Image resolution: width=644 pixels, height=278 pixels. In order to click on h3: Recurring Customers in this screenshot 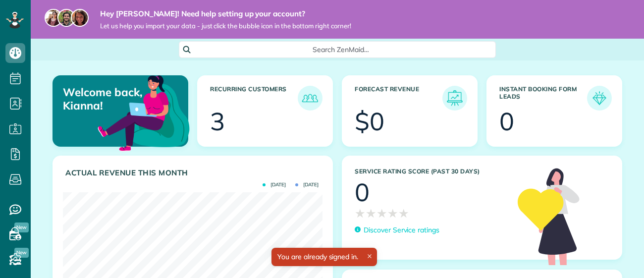, I will do `click(253, 98)`.